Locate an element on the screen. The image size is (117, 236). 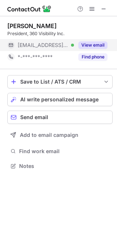
button: save-profile-one-click is located at coordinates (60, 82).